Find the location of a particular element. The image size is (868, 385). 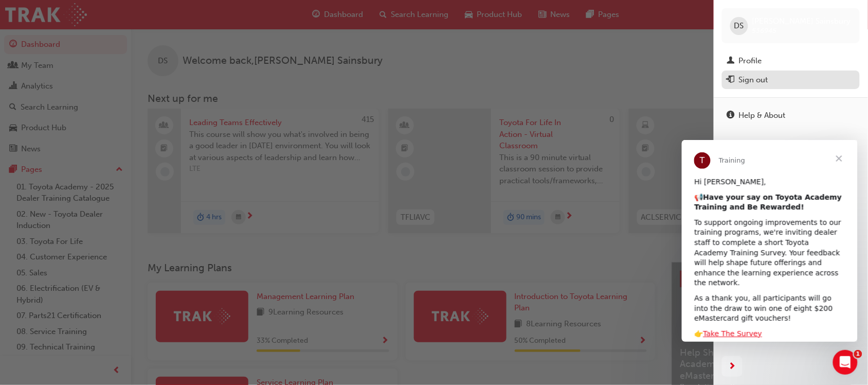

a: Help & About is located at coordinates (791, 116).